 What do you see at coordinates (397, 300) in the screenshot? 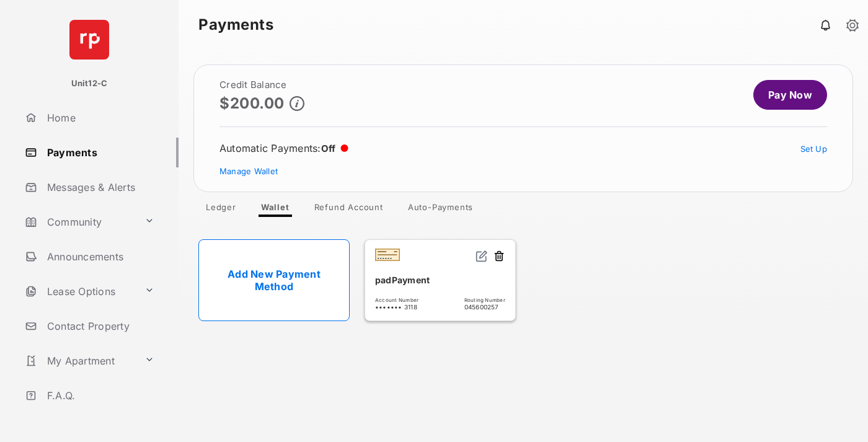
I see `span: Account Number` at bounding box center [397, 300].